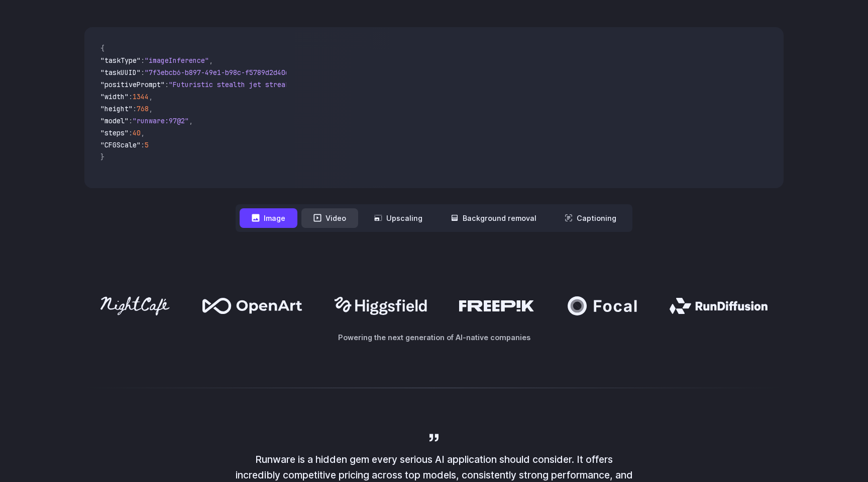  I want to click on button: Upscaling, so click(398, 218).